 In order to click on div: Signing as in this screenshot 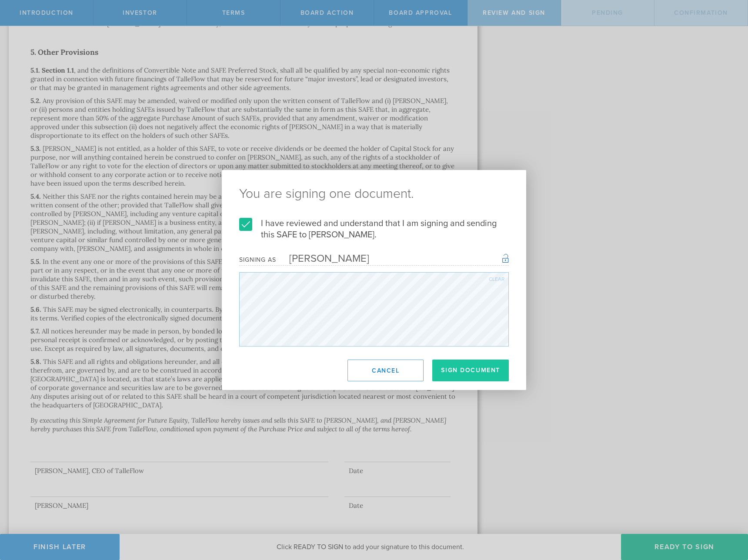, I will do `click(257, 260)`.